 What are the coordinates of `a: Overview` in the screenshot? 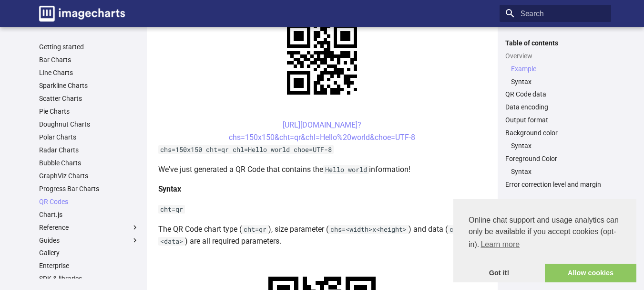 It's located at (555, 56).